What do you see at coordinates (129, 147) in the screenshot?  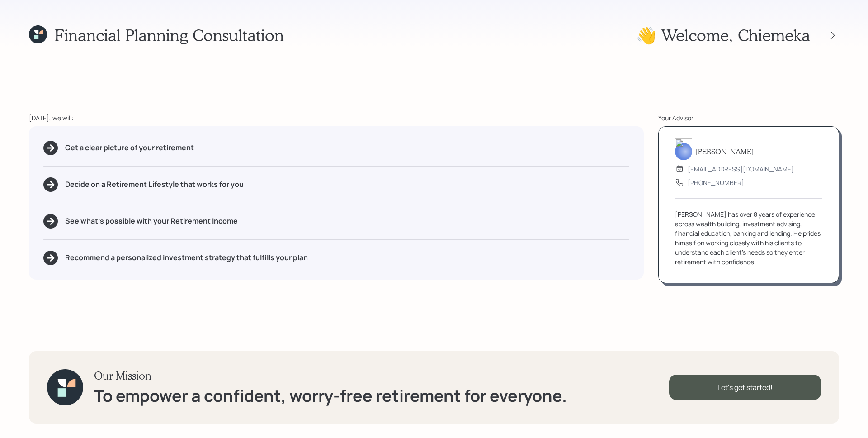 I see `h5: Get a clear picture of your retirement` at bounding box center [129, 147].